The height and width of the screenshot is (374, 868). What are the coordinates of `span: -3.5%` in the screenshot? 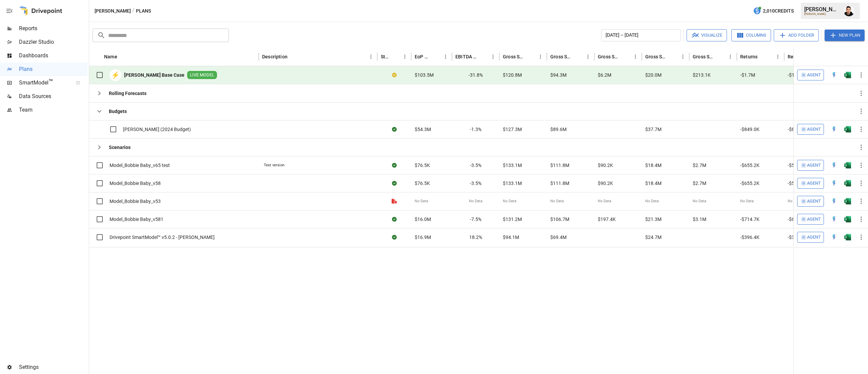 It's located at (476, 165).